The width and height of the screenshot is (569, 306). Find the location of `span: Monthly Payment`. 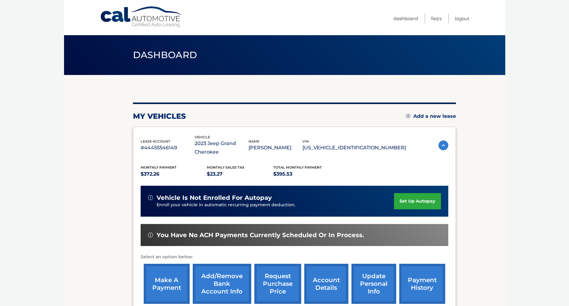

span: Monthly Payment is located at coordinates (158, 168).